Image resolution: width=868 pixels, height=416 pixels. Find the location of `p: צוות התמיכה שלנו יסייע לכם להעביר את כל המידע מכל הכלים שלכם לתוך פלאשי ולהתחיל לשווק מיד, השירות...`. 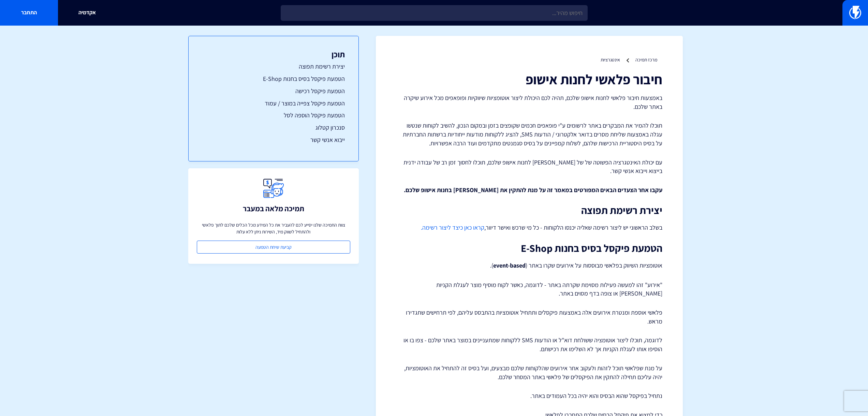

p: צוות התמיכה שלנו יסייע לכם להעביר את כל המידע מכל הכלים שלכם לתוך פלאשי ולהתחיל לשווק מיד, השירות... is located at coordinates (274, 228).